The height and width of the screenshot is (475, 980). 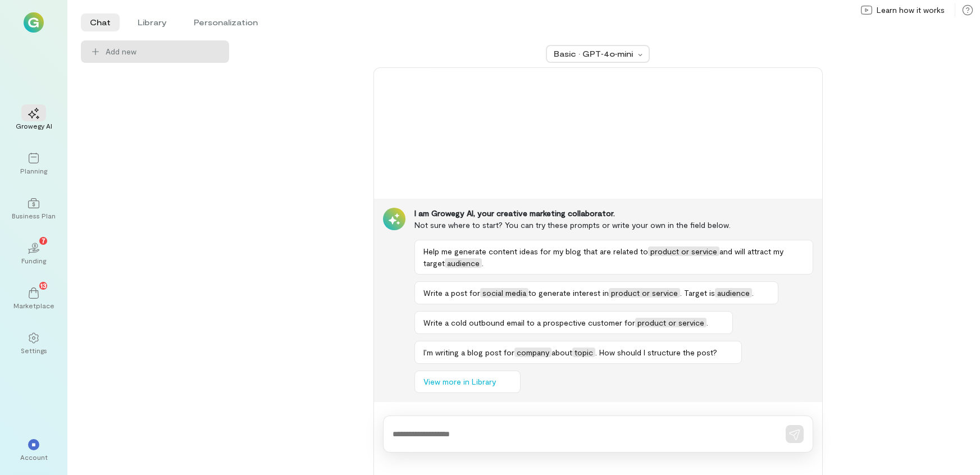 I want to click on span: and will attract my target, so click(x=603, y=257).